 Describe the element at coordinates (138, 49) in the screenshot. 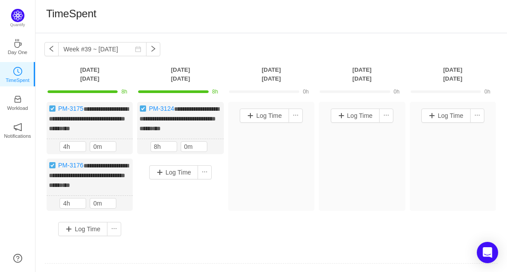

I see `i: icon: calendar` at that location.